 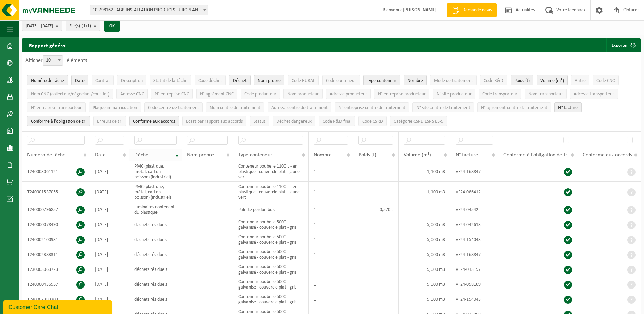 What do you see at coordinates (514, 107) in the screenshot?
I see `button: N° agrément centre de traitementN° agrément centre de traitement: Activate to sort` at bounding box center [514, 107].